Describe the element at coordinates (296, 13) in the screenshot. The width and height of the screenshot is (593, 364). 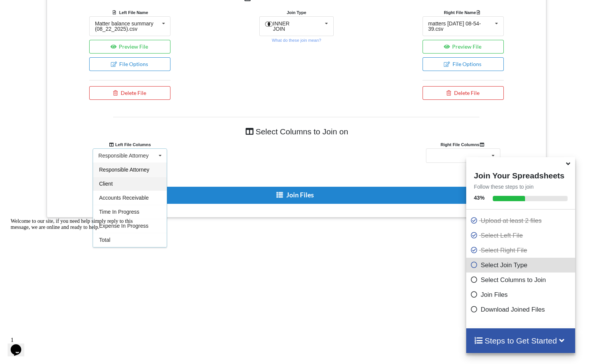
I see `b: Join Type` at that location.